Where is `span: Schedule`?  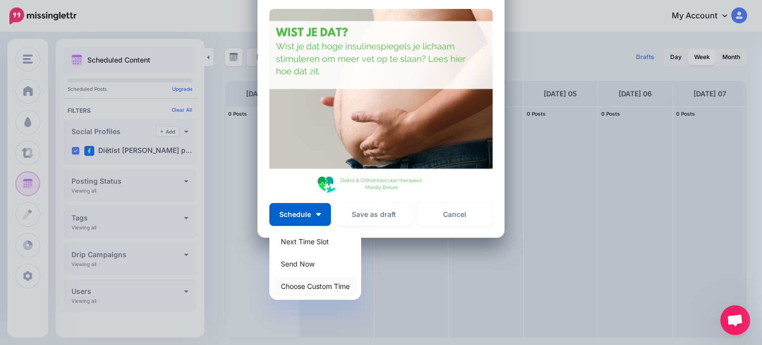 span: Schedule is located at coordinates (295, 214).